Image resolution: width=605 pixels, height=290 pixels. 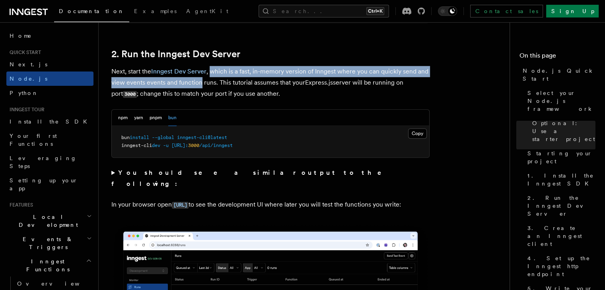 What do you see at coordinates (559, 266) in the screenshot?
I see `a: 4. Set up the Inngest http endpoint` at bounding box center [559, 266].